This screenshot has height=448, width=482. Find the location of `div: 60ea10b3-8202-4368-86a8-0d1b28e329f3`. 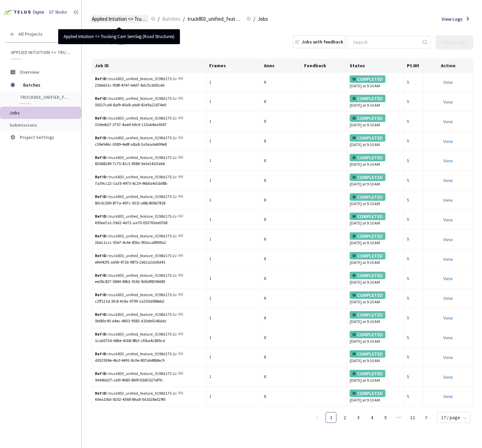

div: 60ea10b3-8202-4368-86a8-0d1b28e329f3 is located at coordinates (149, 399).